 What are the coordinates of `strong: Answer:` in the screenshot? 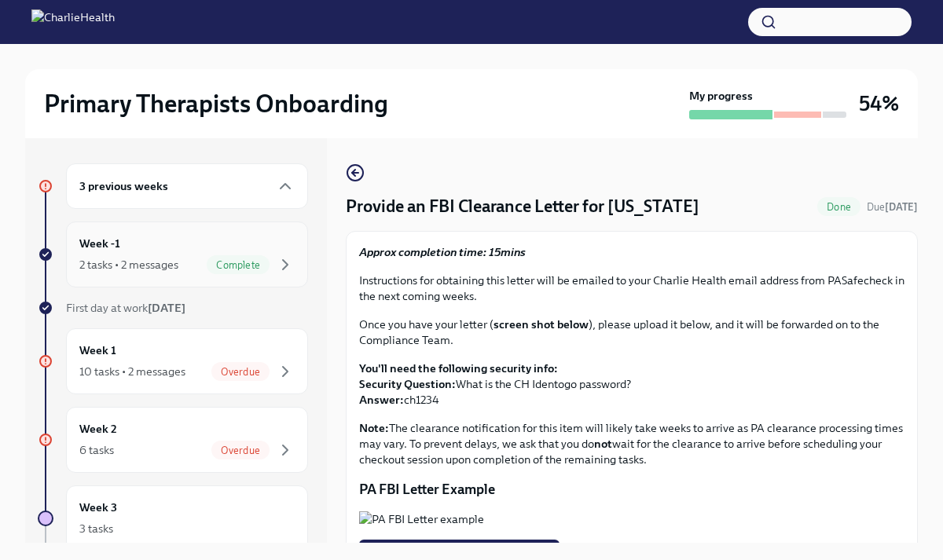 It's located at (381, 400).